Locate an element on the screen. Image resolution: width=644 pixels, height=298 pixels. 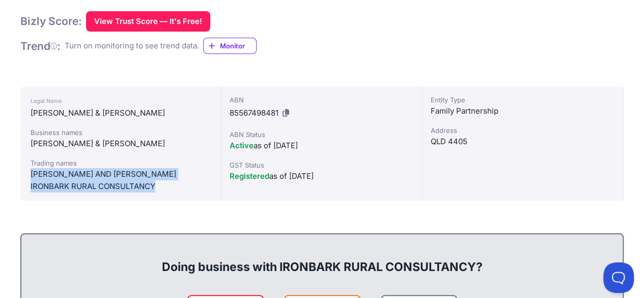
div: IRONBARK RURAL CONSULTANCY is located at coordinates (121, 186).